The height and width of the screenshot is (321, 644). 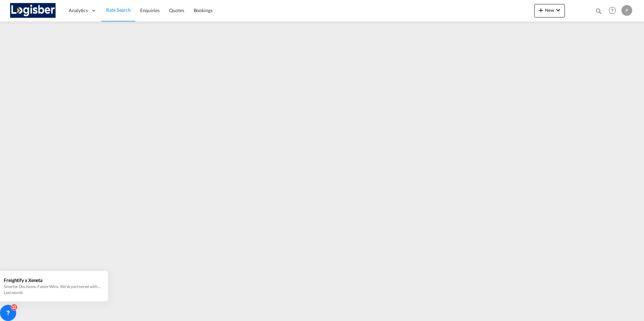 I want to click on img: d7a75e507efd11eebffa5922d020a472.png, so click(x=33, y=10).